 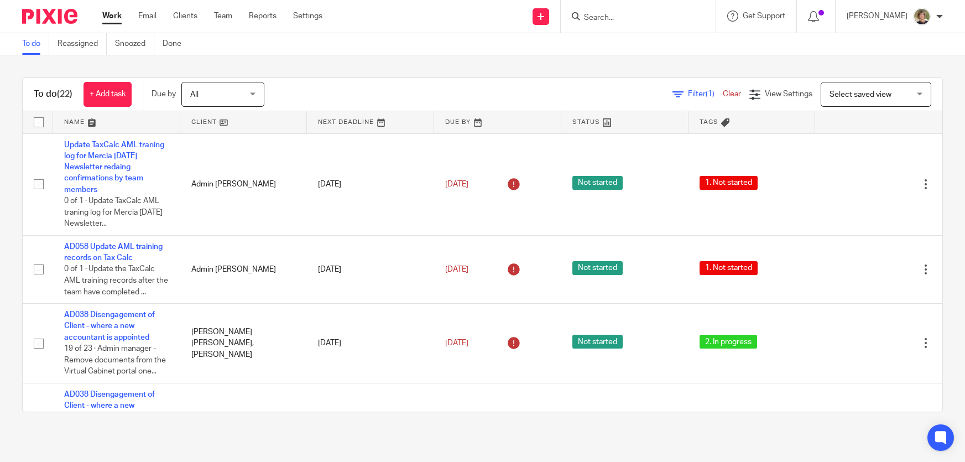 I want to click on a: Clients, so click(x=185, y=16).